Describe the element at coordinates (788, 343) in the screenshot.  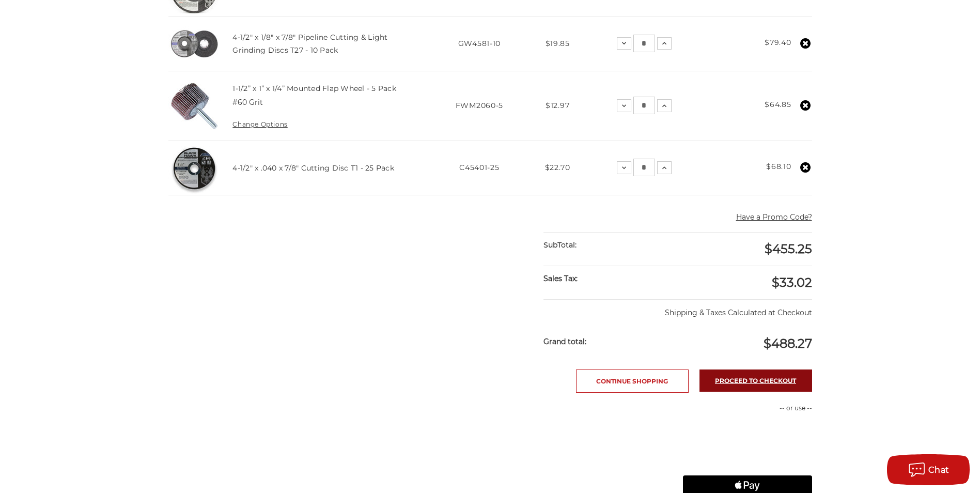
I see `span: $488.27` at that location.